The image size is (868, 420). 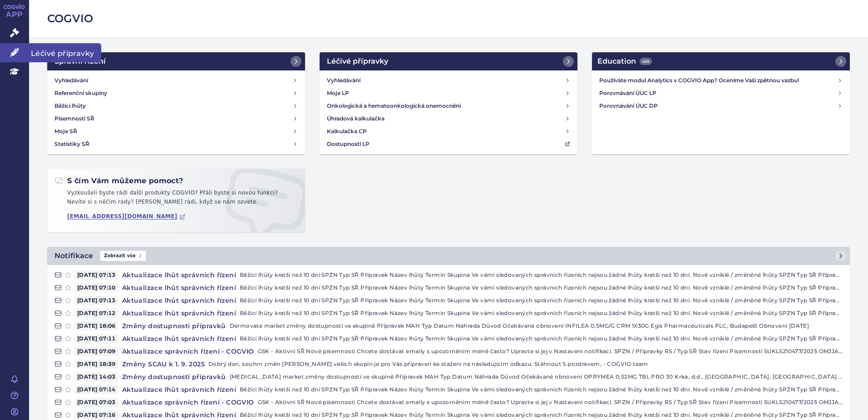 I want to click on h4: Porovnávání ÚUC LP, so click(x=719, y=93).